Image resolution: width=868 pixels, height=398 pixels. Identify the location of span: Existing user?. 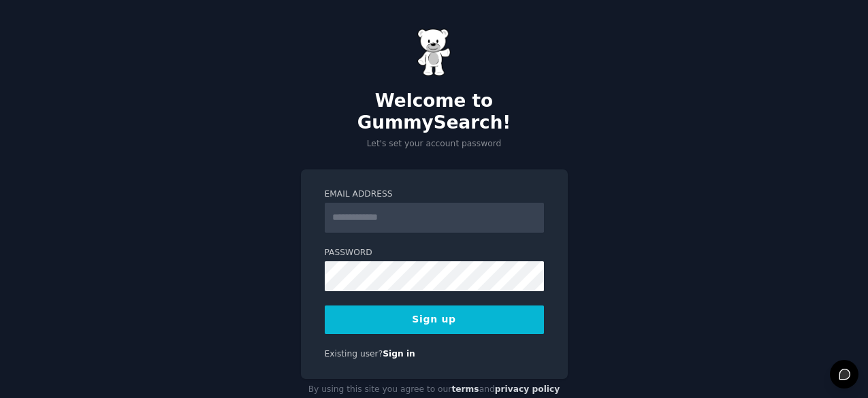
(354, 354).